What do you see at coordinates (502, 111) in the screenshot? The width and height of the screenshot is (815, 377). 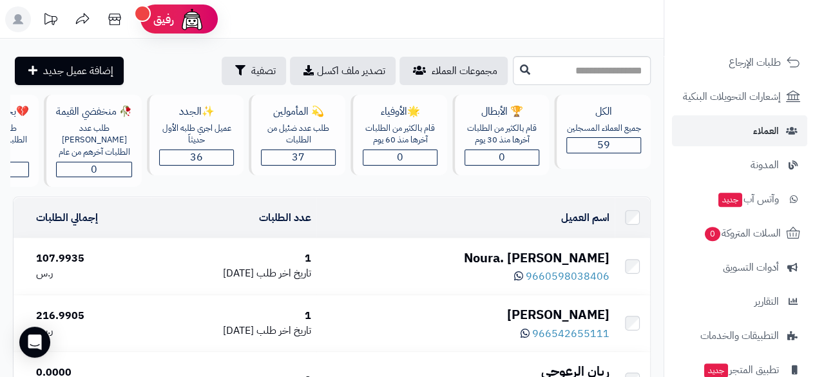 I see `div: 🏆 الأبطال` at bounding box center [502, 111].